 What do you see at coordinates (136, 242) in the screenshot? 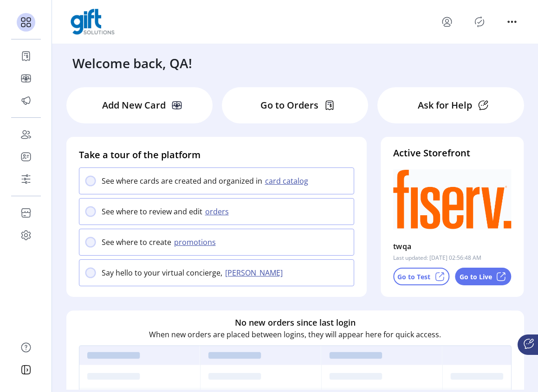
I see `p: See where to create` at bounding box center [136, 242].